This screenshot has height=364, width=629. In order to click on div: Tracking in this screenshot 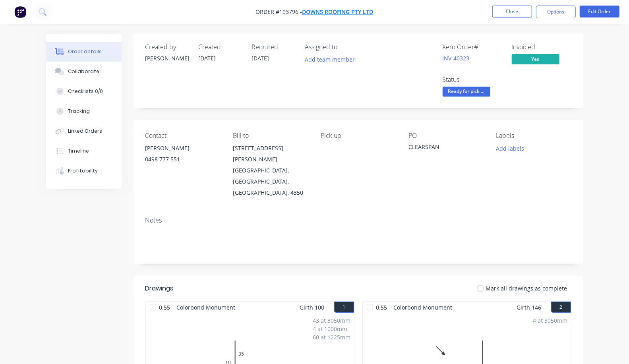, I will do `click(79, 111)`.